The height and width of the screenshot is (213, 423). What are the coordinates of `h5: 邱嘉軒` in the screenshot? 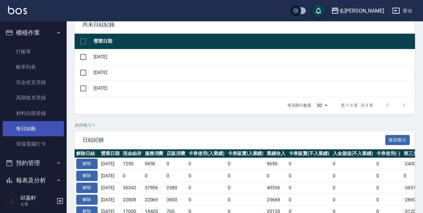 It's located at (37, 198).